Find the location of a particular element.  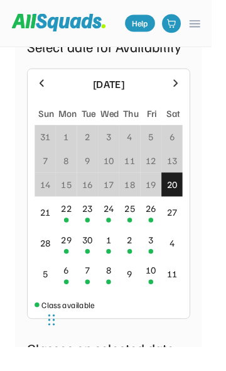

img: Squad%20Logo.svg is located at coordinates (63, 24).